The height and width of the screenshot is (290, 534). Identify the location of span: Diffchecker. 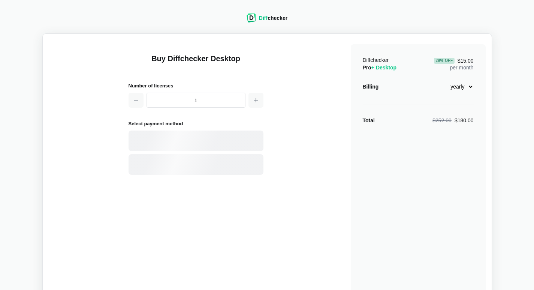
(376, 60).